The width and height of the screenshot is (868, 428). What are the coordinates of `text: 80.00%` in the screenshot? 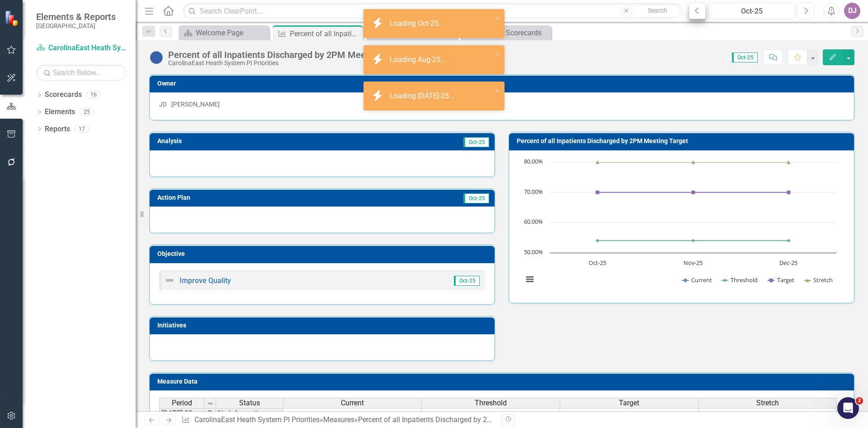 It's located at (534, 161).